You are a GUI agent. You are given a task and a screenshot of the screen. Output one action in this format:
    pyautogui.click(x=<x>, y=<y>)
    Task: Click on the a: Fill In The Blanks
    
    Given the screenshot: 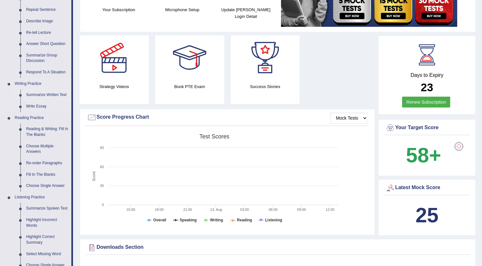 What is the action you would take?
    pyautogui.click(x=47, y=174)
    